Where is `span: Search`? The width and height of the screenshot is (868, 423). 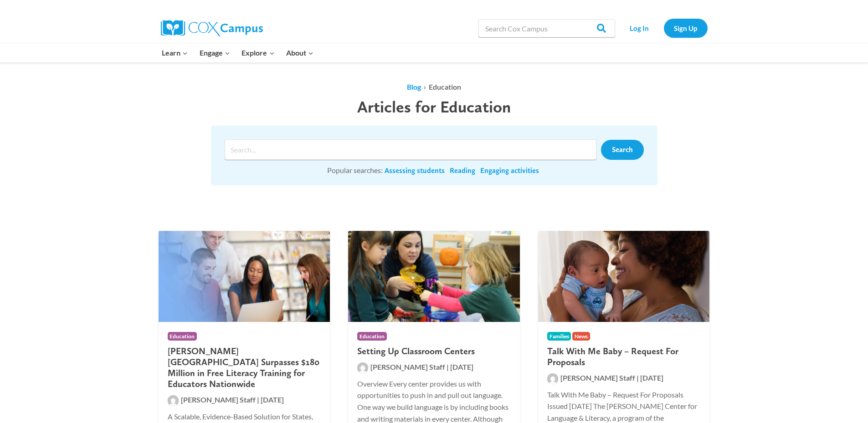
span: Search is located at coordinates (622, 149).